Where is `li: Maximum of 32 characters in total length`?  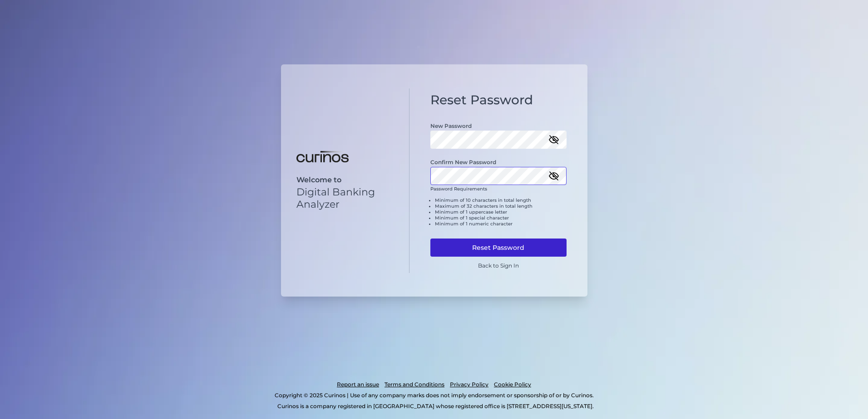 li: Maximum of 32 characters in total length is located at coordinates (501, 206).